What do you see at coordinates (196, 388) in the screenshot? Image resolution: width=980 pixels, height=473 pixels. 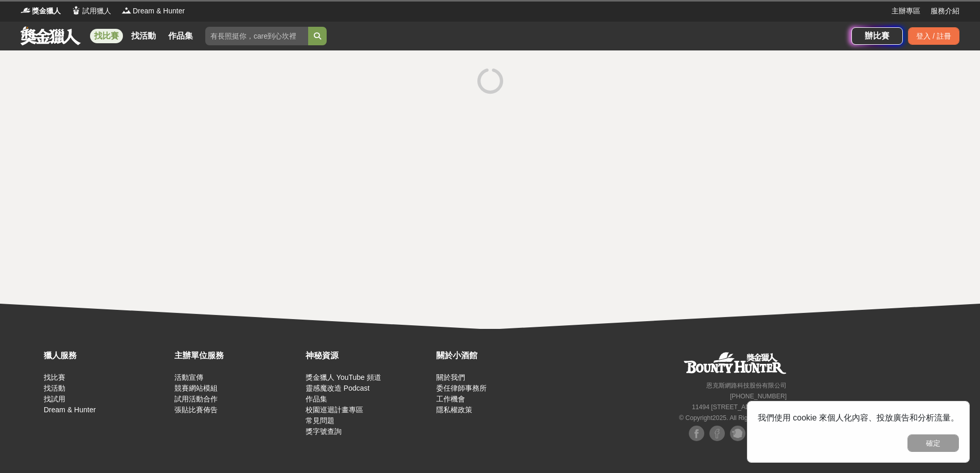 I see `a: 競賽網站模組` at bounding box center [196, 388].